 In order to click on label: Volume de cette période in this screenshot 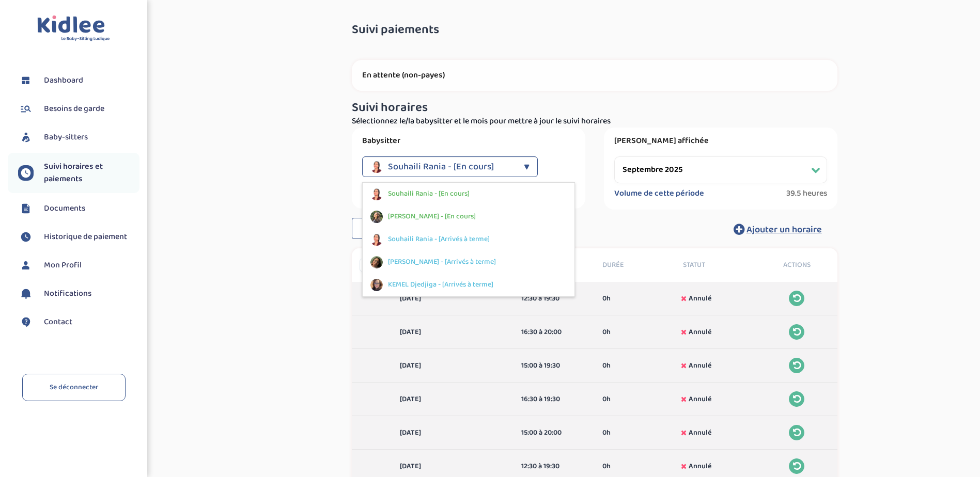, I will do `click(659, 194)`.